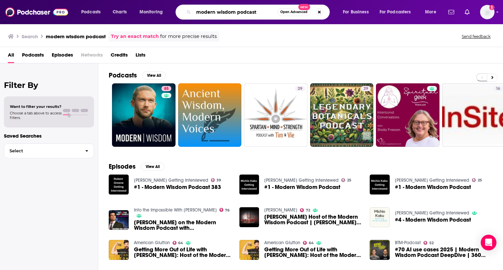 This screenshot has width=503, height=270. What do you see at coordinates (428, 243) in the screenshot?
I see `a: 52` at bounding box center [428, 243].